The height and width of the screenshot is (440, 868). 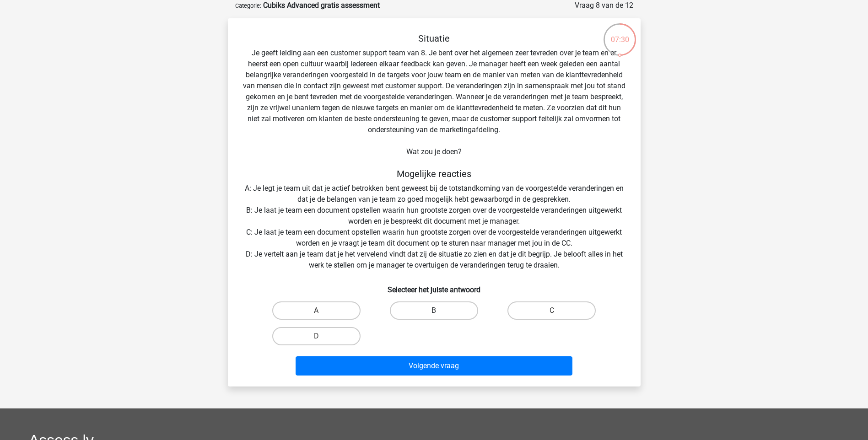 I want to click on label: C, so click(x=551, y=311).